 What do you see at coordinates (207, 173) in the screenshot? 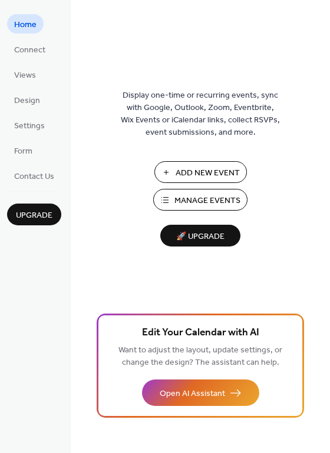
I see `span: Add New Event` at bounding box center [207, 173].